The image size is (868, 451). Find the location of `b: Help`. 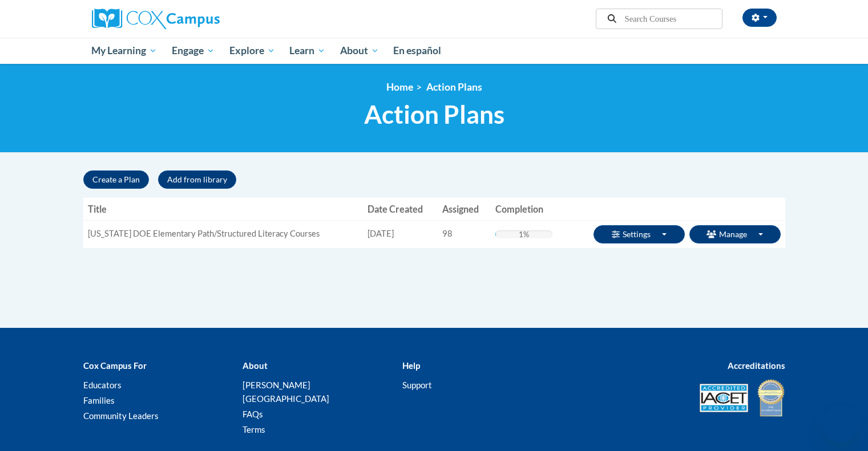

b: Help is located at coordinates (411, 366).